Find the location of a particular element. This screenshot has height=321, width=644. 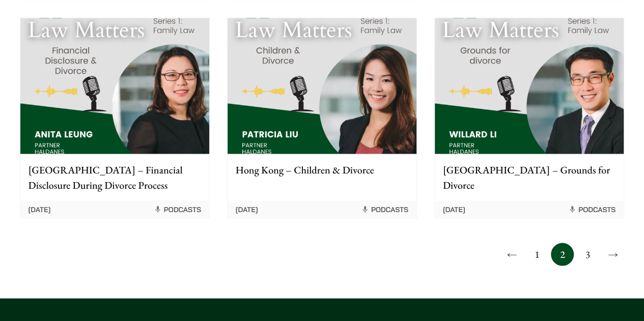

nav: Posts pagination is located at coordinates (322, 254).